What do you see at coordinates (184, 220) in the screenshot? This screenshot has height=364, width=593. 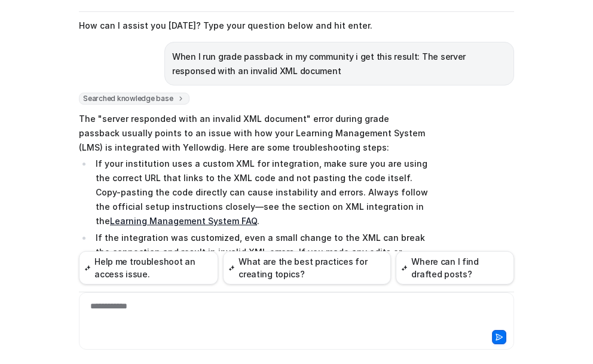 I see `a: Learning Management System FAQ` at bounding box center [184, 220].